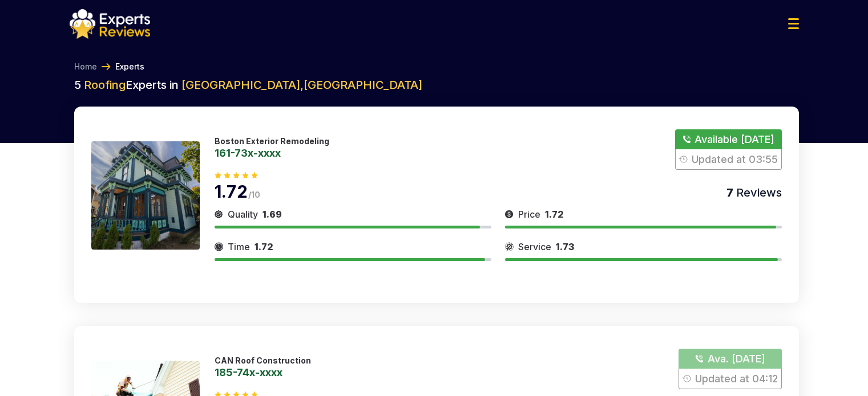  Describe the element at coordinates (110, 24) in the screenshot. I see `img: logo` at that location.